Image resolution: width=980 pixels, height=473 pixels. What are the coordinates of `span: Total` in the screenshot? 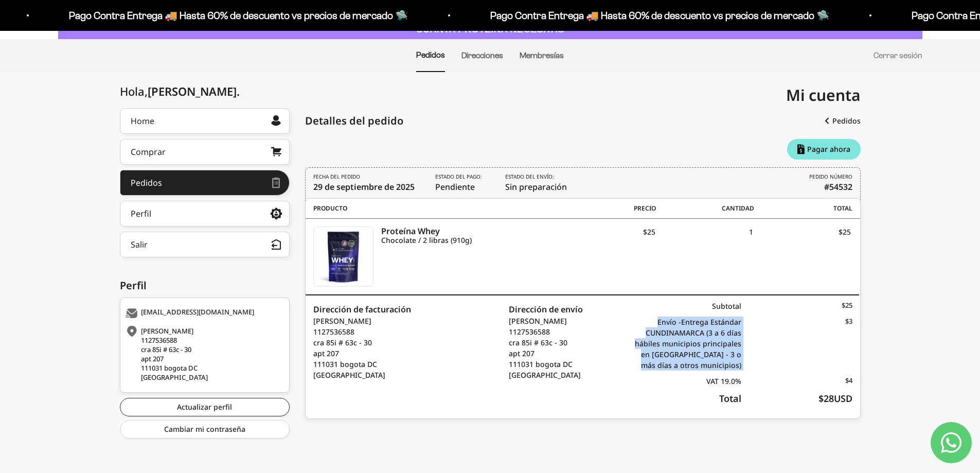 It's located at (803, 209).